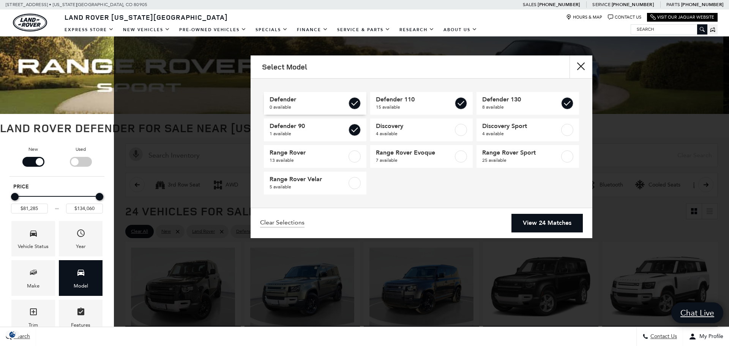 The width and height of the screenshot is (729, 346). I want to click on input: Maximum, so click(84, 208).